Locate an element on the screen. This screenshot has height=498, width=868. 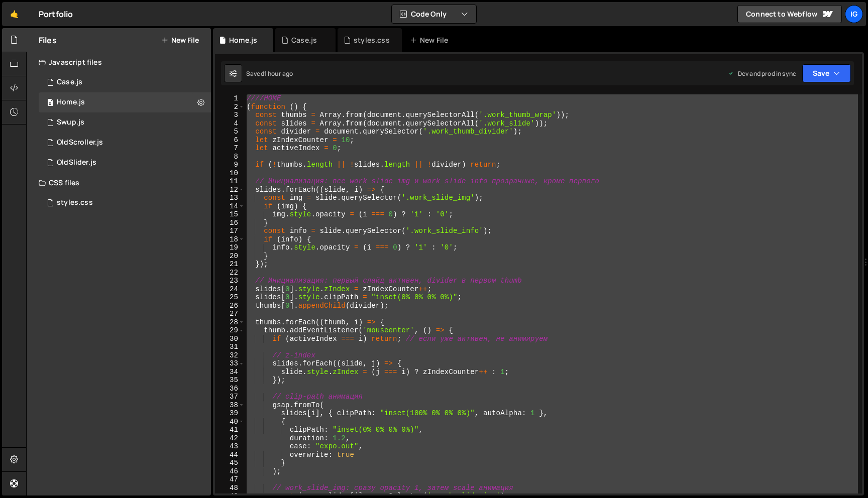
button: New File is located at coordinates (180, 40).